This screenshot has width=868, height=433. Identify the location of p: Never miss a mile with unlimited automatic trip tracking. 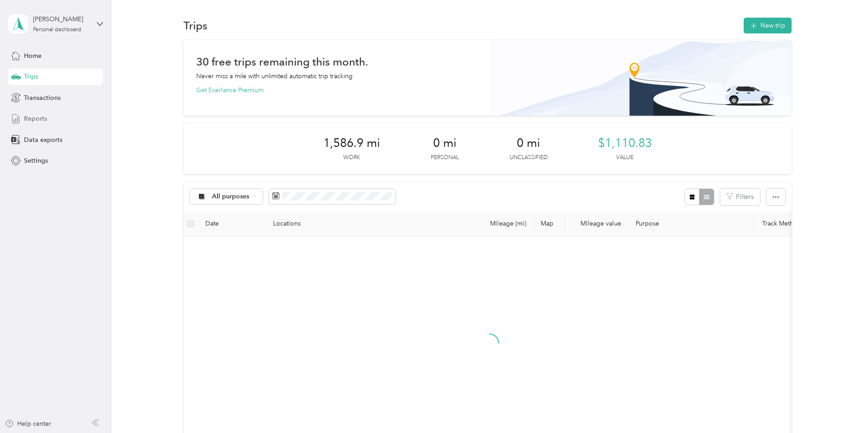
(275, 76).